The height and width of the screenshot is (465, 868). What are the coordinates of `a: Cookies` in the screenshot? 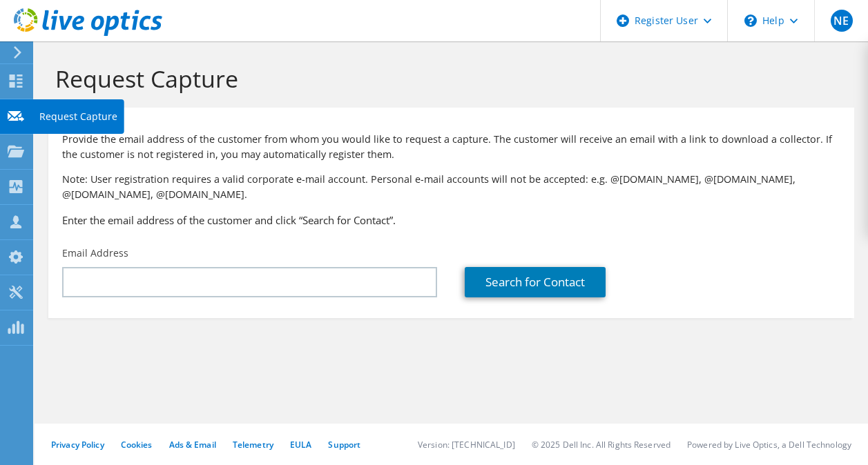 It's located at (137, 445).